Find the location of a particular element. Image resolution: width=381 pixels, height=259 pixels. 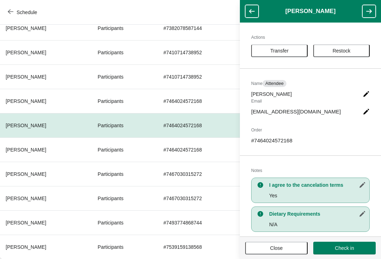

span: Transfer is located at coordinates (279, 51).